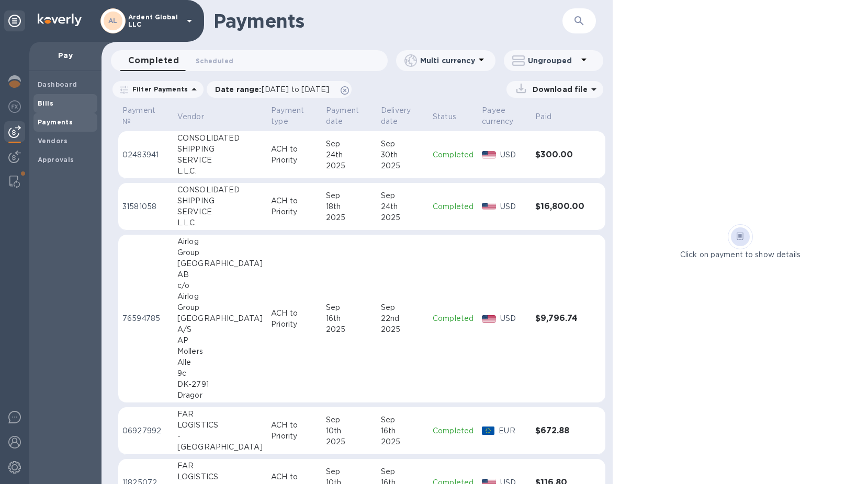  What do you see at coordinates (543, 117) in the screenshot?
I see `p: Paid` at bounding box center [543, 117].